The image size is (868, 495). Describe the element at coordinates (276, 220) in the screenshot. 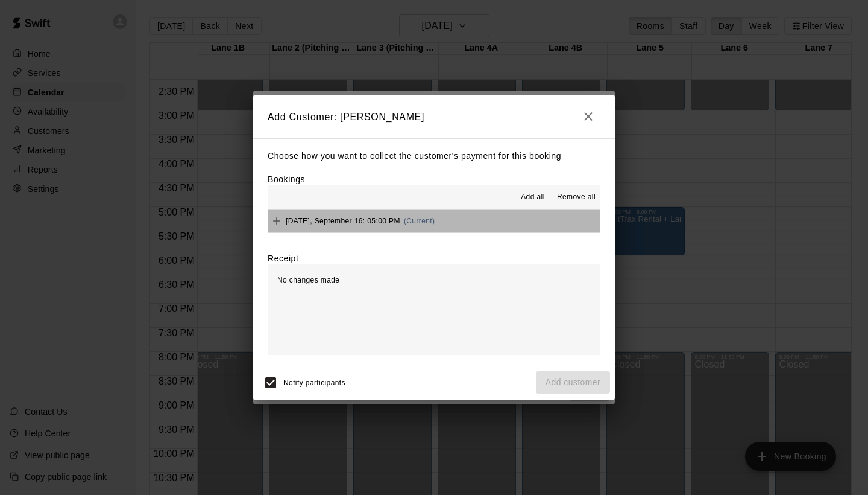

I see `span: Add` at that location.